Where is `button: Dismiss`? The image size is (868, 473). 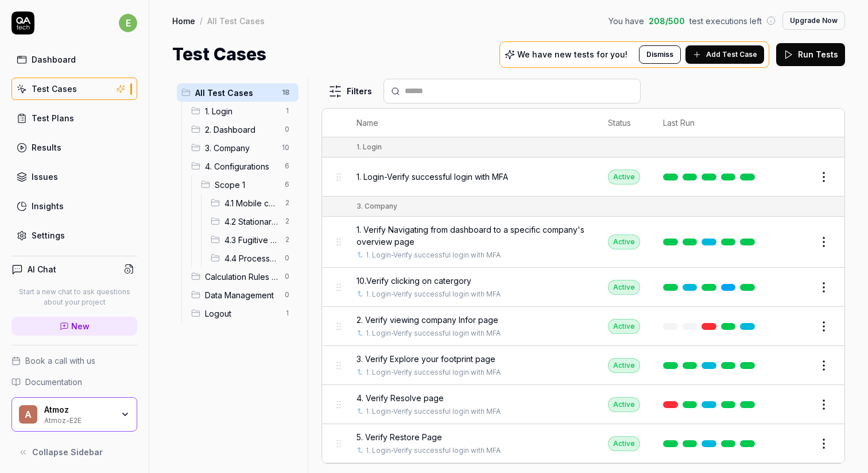 button: Dismiss is located at coordinates (660, 55).